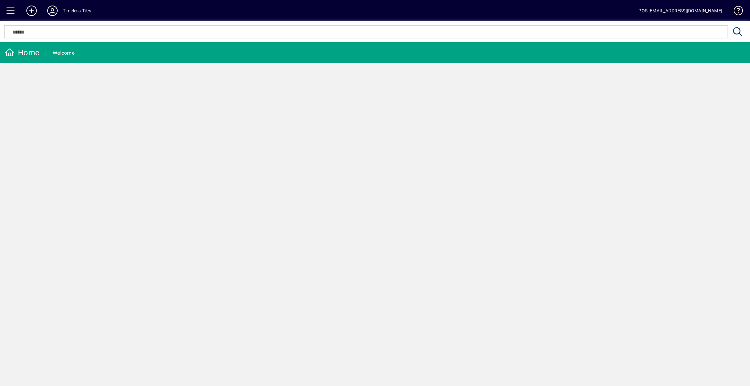 This screenshot has height=386, width=750. Describe the element at coordinates (77, 11) in the screenshot. I see `div: Timeless Tiles` at that location.